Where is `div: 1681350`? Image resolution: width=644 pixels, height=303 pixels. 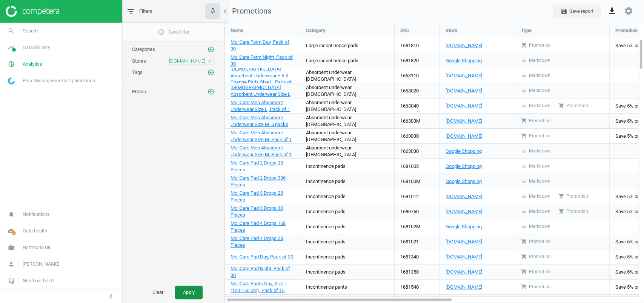 div: 1681350 is located at coordinates (417, 272).